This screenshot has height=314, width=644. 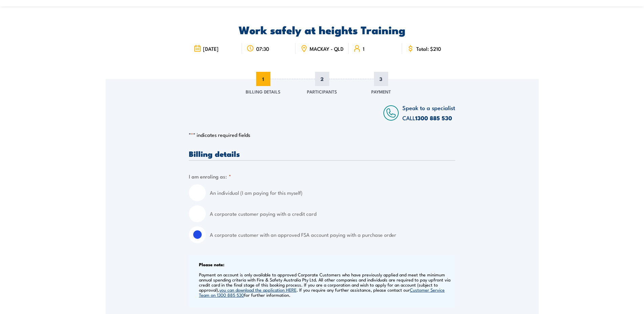 What do you see at coordinates (210, 176) in the screenshot?
I see `legend: I am enroling as:` at bounding box center [210, 176].